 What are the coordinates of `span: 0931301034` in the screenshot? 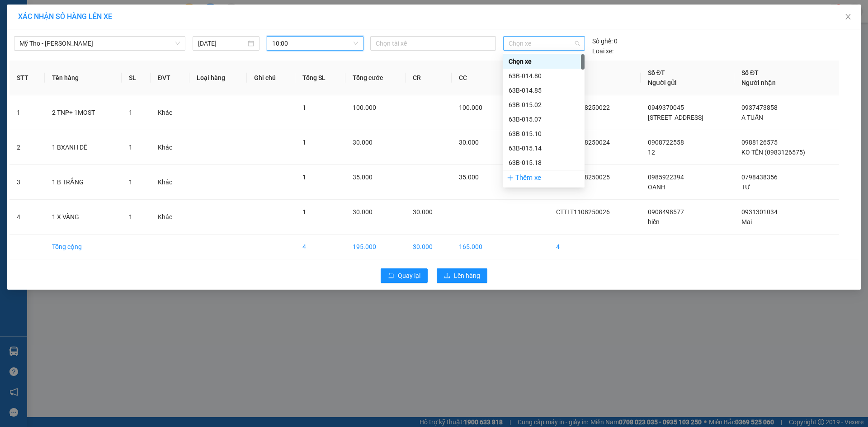 It's located at (760, 212).